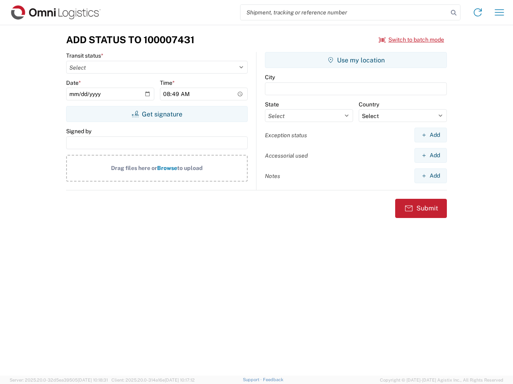 This screenshot has height=384, width=513. I want to click on span: Server: 2025.20.0-32d5ea39505, so click(58, 380).